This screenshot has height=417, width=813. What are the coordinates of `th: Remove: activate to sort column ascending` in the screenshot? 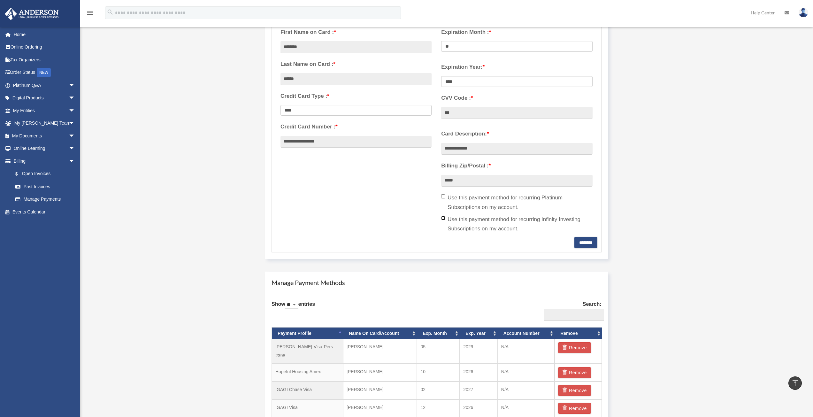 It's located at (578, 333).